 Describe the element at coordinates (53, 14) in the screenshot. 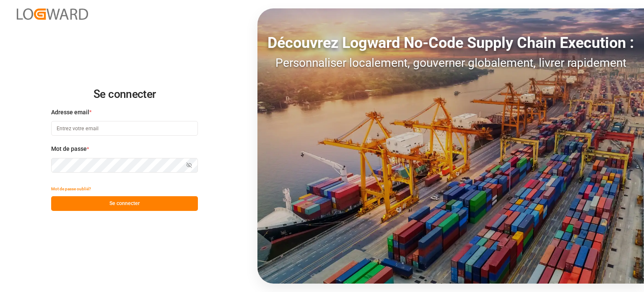

I see `img: Logward_new_orange.png` at that location.